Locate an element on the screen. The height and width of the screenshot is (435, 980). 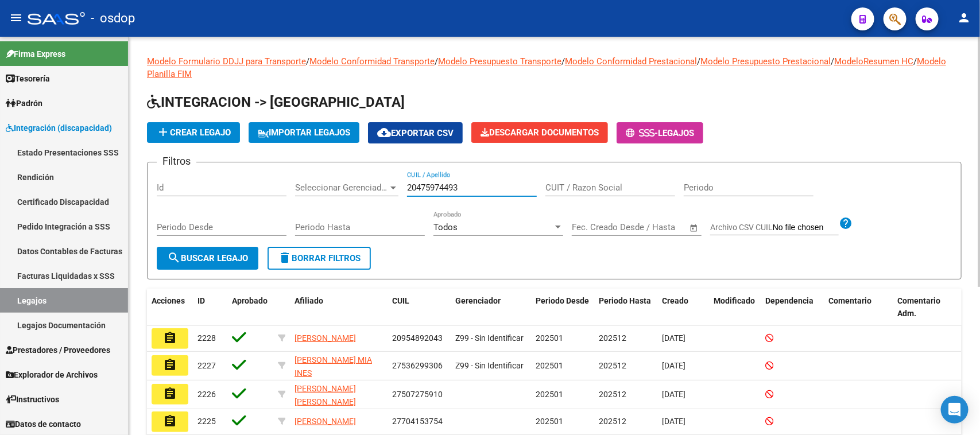
button: Exportar CSV is located at coordinates (415, 132).